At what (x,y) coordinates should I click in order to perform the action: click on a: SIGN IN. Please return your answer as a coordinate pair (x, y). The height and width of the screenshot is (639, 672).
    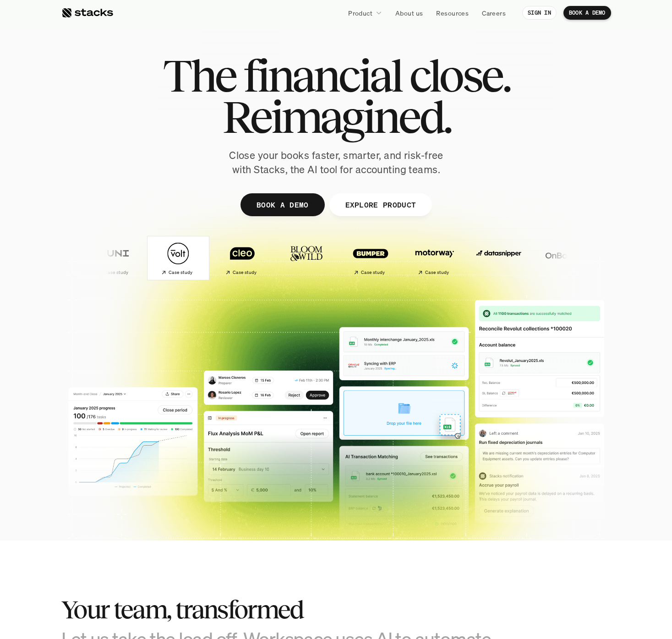
    Looking at the image, I should click on (539, 13).